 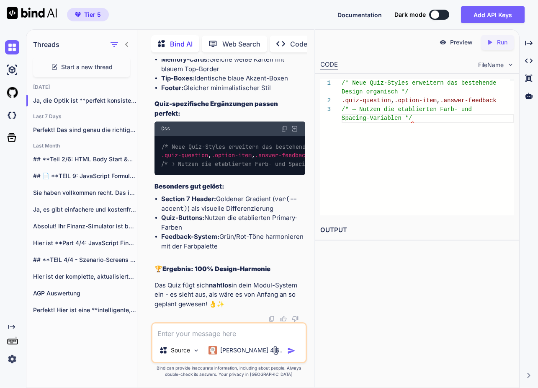 What do you see at coordinates (461, 42) in the screenshot?
I see `p: Preview` at bounding box center [461, 42].